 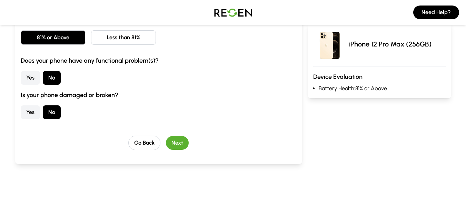 What do you see at coordinates (330, 44) in the screenshot?
I see `img: iPhone 12 Pro Max` at bounding box center [330, 44].